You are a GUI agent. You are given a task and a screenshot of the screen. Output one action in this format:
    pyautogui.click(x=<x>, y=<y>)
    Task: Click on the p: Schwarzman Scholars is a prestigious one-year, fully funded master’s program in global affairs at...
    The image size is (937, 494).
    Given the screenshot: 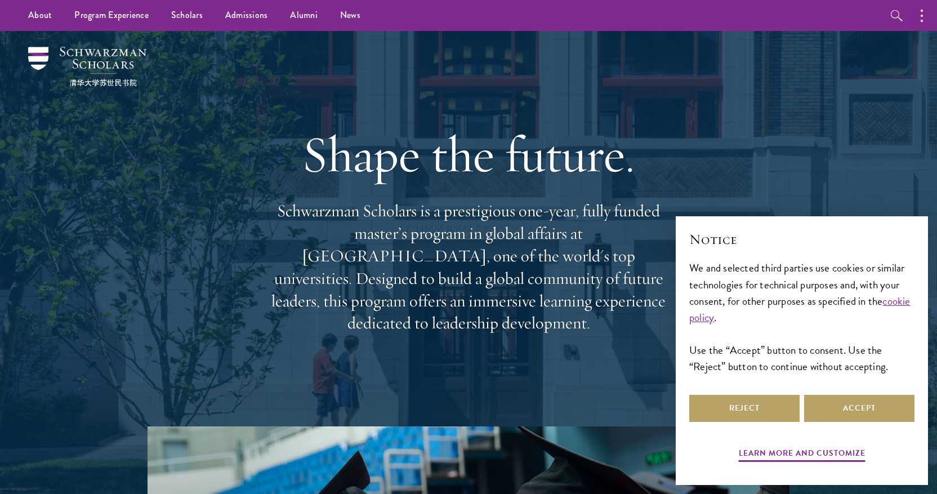 What is the action you would take?
    pyautogui.click(x=469, y=267)
    